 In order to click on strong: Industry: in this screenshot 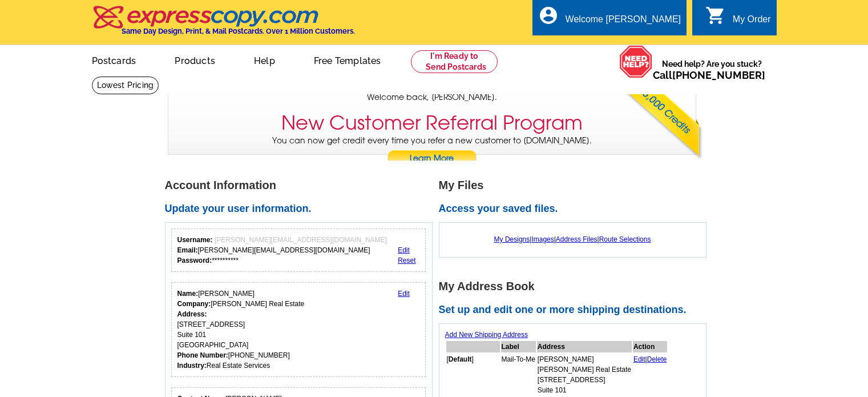, I will do `click(192, 365)`.